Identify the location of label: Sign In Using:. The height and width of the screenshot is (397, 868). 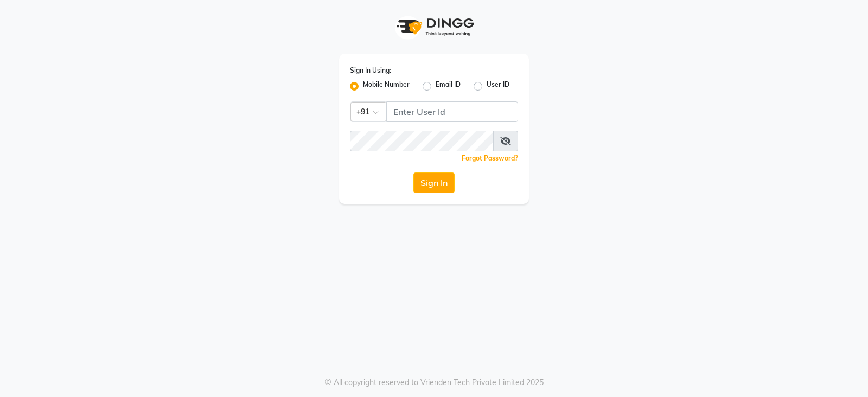
(371, 71).